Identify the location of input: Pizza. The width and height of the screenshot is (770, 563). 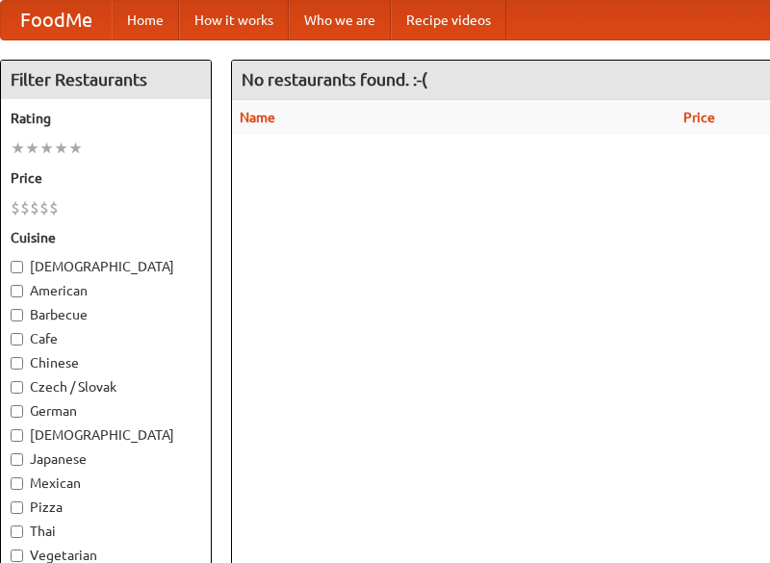
(16, 507).